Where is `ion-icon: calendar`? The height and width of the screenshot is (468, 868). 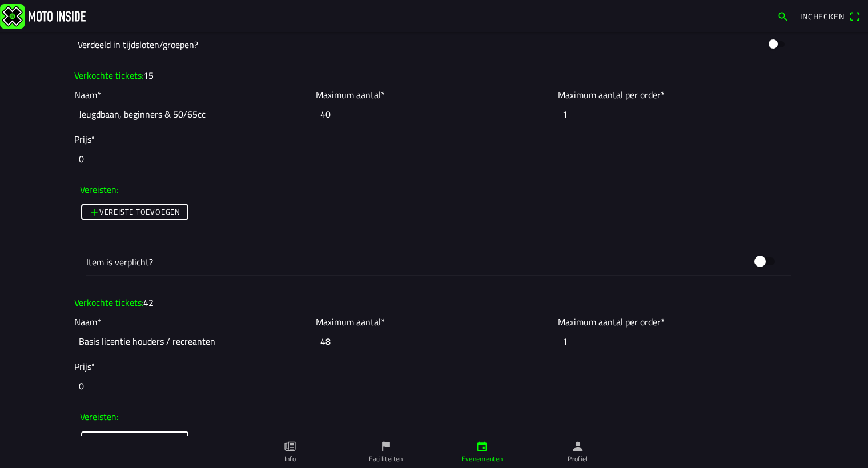 ion-icon: calendar is located at coordinates (482, 446).